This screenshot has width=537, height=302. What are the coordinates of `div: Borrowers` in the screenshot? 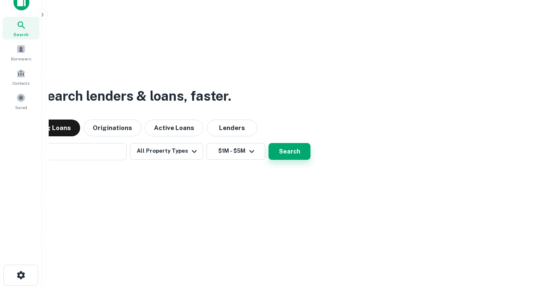 It's located at (21, 52).